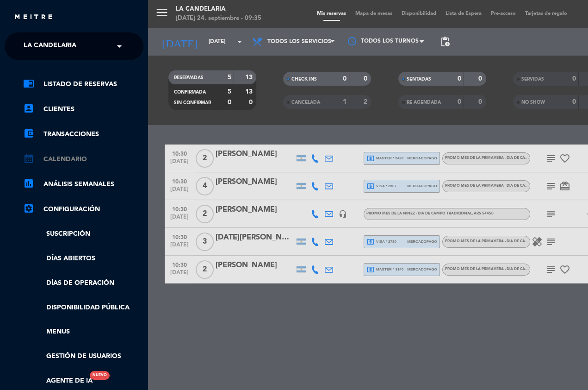  Describe the element at coordinates (29, 109) in the screenshot. I see `i: account_box` at that location.